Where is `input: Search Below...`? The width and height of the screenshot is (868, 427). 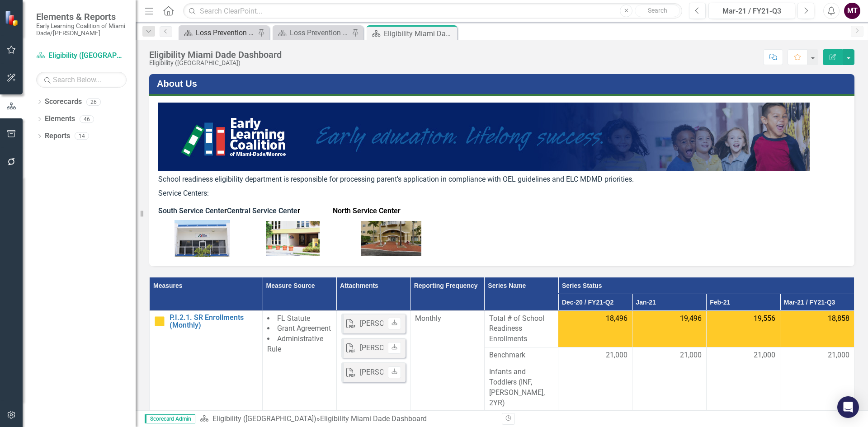 input: Search Below... is located at coordinates (81, 79).